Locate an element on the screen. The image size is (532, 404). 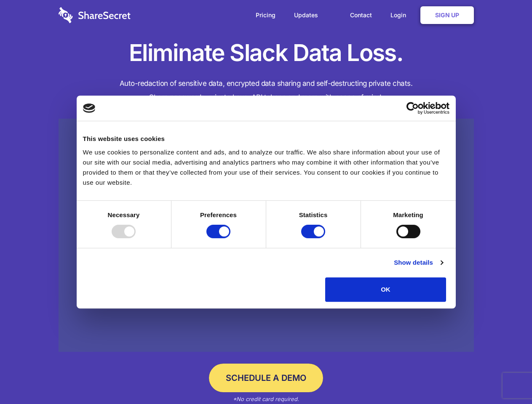
a: Pricing is located at coordinates (265, 15).